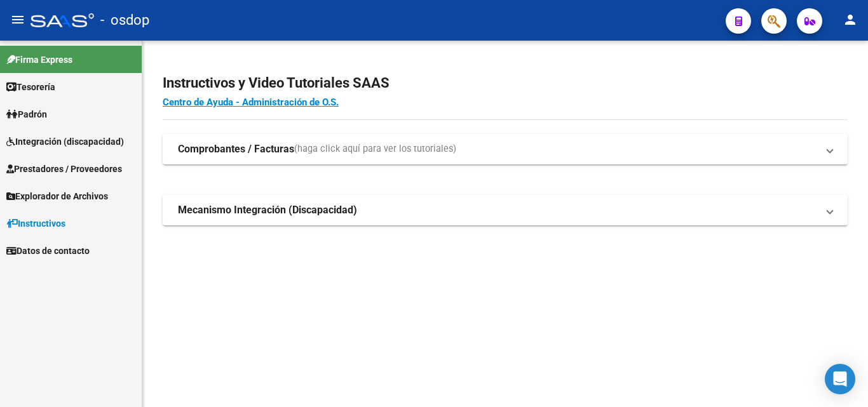 This screenshot has width=868, height=407. What do you see at coordinates (27, 114) in the screenshot?
I see `span: Padrón` at bounding box center [27, 114].